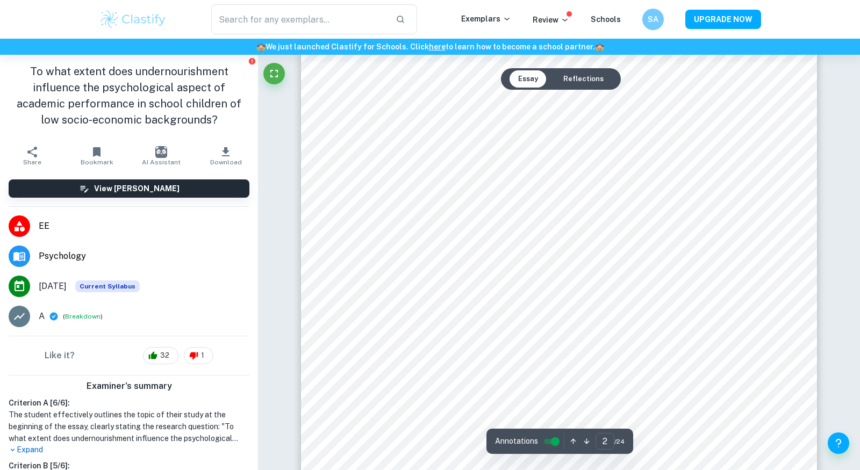  I want to click on span: Psychology, so click(144, 256).